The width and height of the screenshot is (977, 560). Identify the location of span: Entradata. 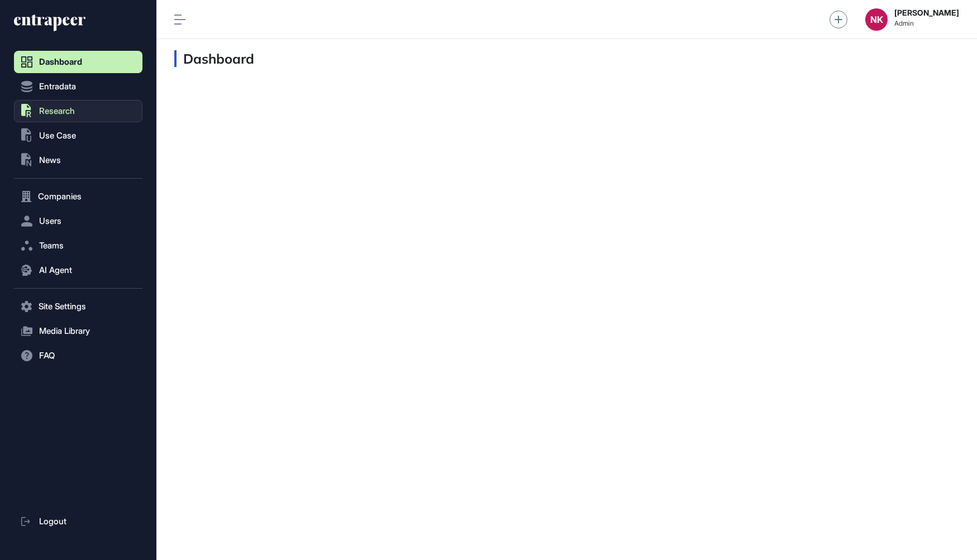
(58, 87).